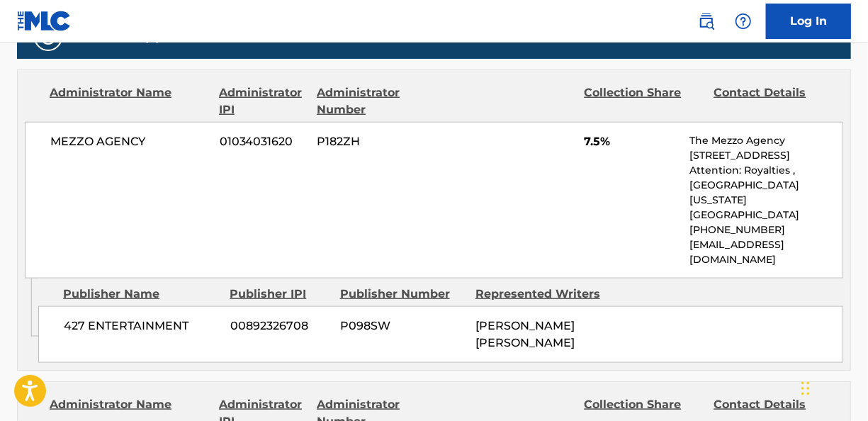 This screenshot has height=421, width=868. What do you see at coordinates (376, 101) in the screenshot?
I see `div: Administrator Number` at bounding box center [376, 101].